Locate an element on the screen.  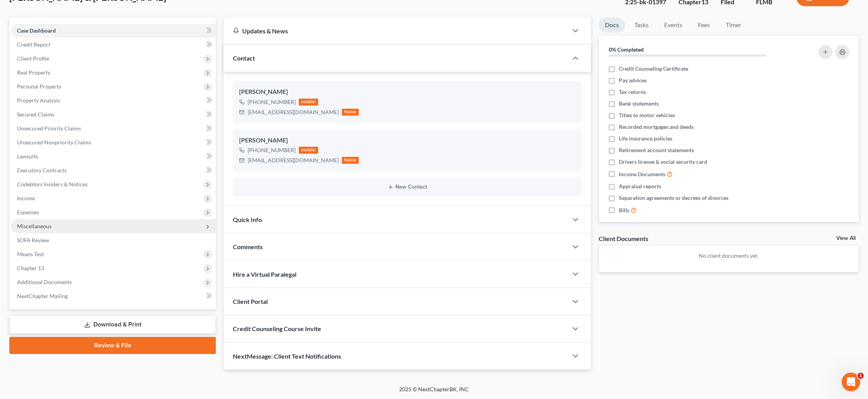
a: View All is located at coordinates (846, 238).